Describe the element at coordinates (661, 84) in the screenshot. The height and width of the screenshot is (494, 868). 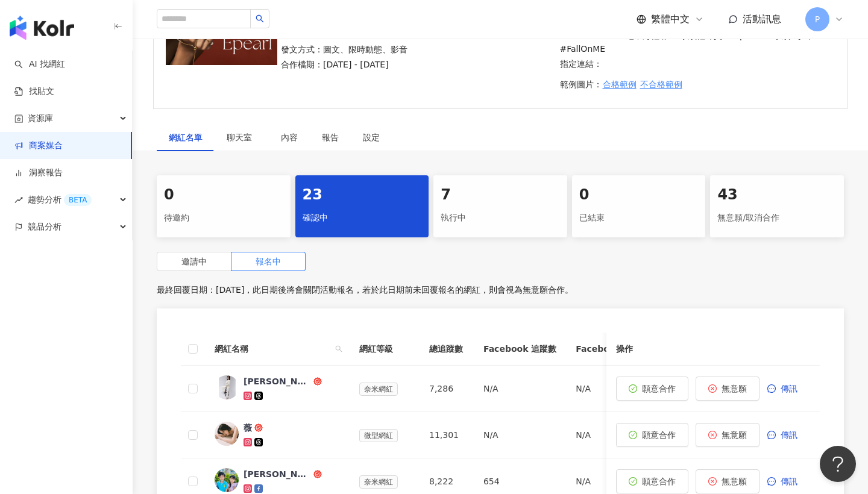
I see `button: 不合格範例` at that location.